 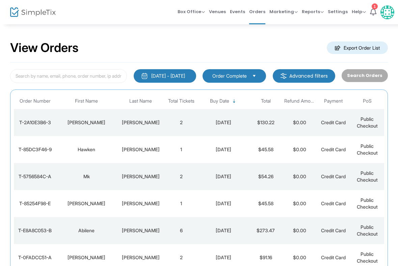 What do you see at coordinates (86, 123) in the screenshot?
I see `div: Marjorie` at bounding box center [86, 123].